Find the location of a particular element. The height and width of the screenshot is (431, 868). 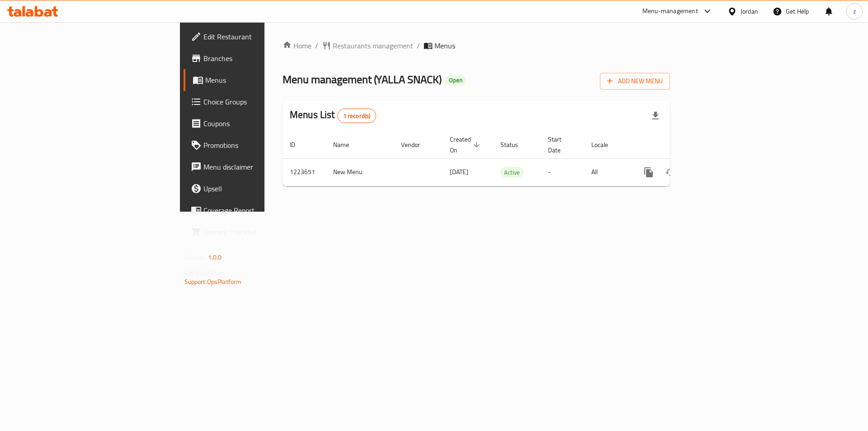

div: Menu-management is located at coordinates (670, 12).